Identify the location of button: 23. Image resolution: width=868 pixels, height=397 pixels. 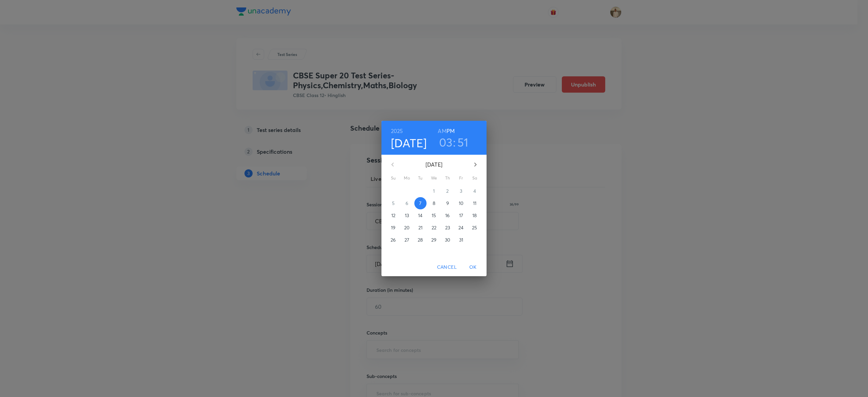
(448, 227).